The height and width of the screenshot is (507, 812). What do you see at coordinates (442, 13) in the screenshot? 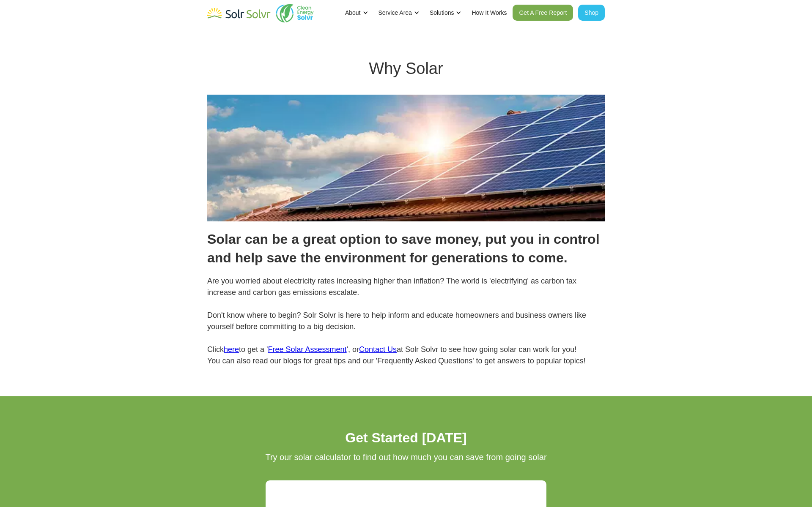
I see `div: Solutions` at bounding box center [442, 13].